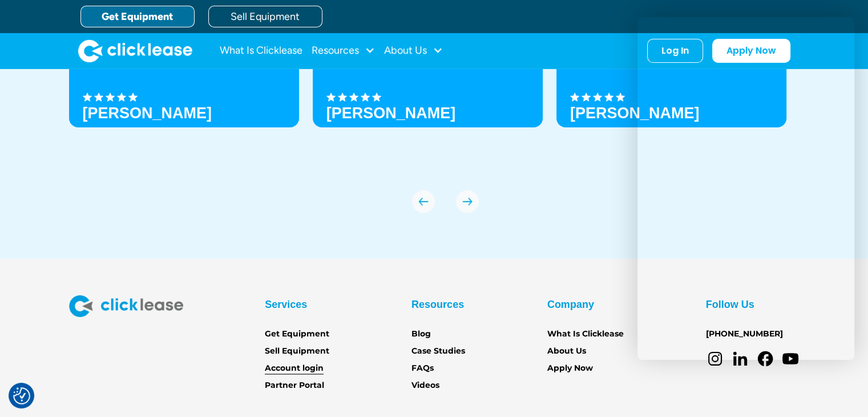  What do you see at coordinates (294, 386) in the screenshot?
I see `a: Partner Portal` at bounding box center [294, 386].